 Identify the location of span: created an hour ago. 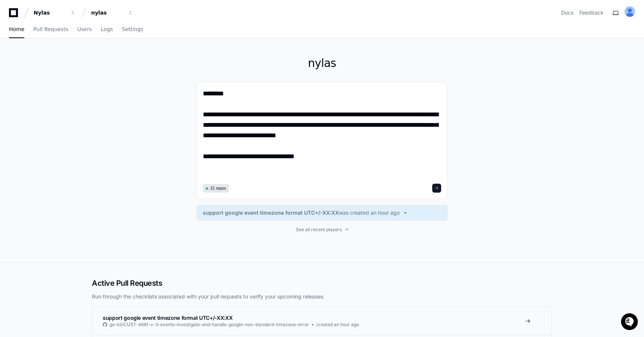
(338, 325).